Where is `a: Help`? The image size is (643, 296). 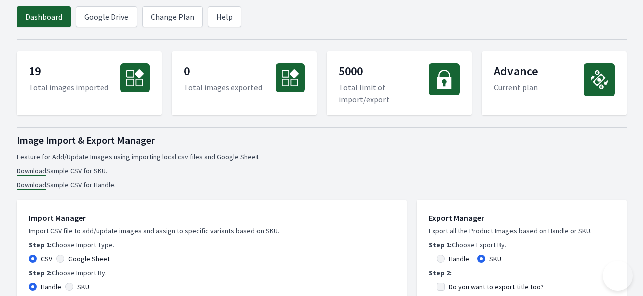 a: Help is located at coordinates (224, 17).